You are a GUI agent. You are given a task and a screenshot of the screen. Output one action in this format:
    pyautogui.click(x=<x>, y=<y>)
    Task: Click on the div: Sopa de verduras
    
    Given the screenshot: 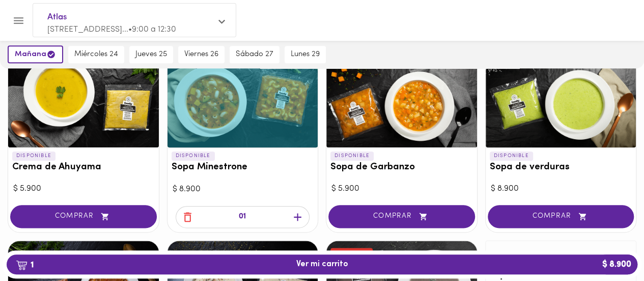 What is the action you would take?
    pyautogui.click(x=562, y=99)
    